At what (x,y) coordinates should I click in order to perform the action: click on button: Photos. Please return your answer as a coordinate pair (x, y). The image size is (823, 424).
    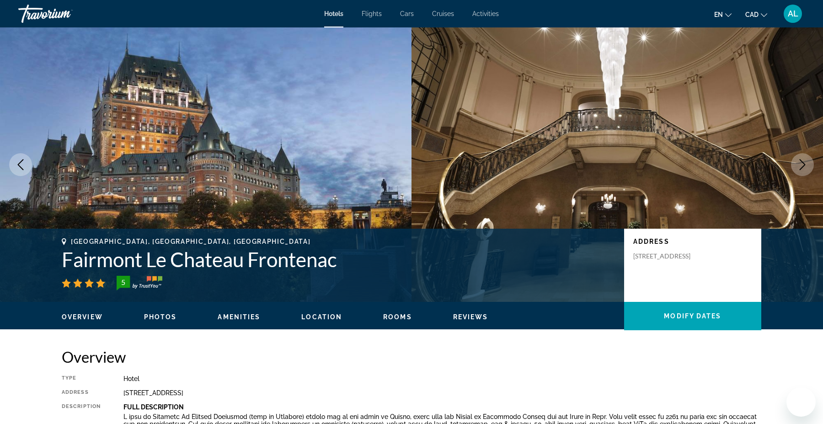
    Looking at the image, I should click on (160, 317).